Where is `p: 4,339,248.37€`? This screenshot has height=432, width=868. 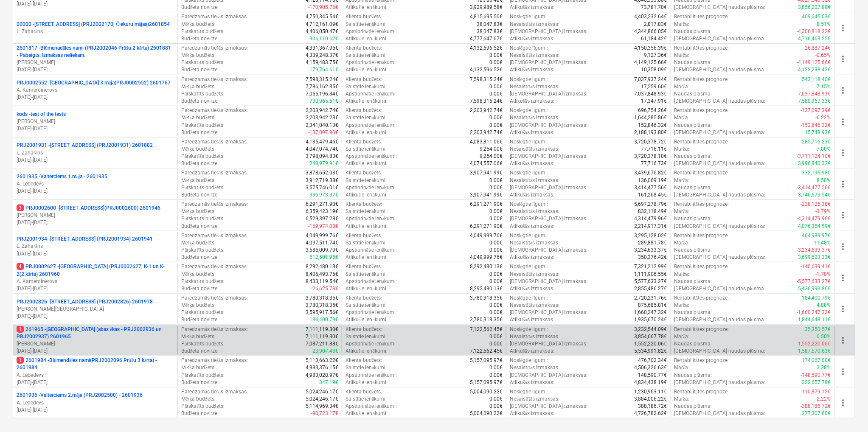 p: 4,339,248.37€ is located at coordinates (322, 55).